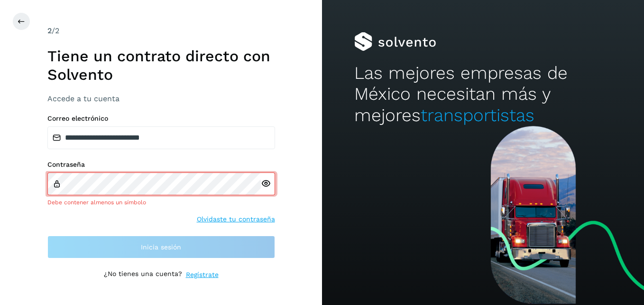 Image resolution: width=644 pixels, height=305 pixels. Describe the element at coordinates (49, 30) in the screenshot. I see `span: 2` at that location.